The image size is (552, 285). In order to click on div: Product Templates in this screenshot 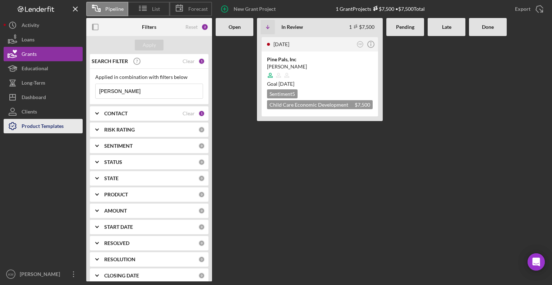, I will do `click(42, 127)`.